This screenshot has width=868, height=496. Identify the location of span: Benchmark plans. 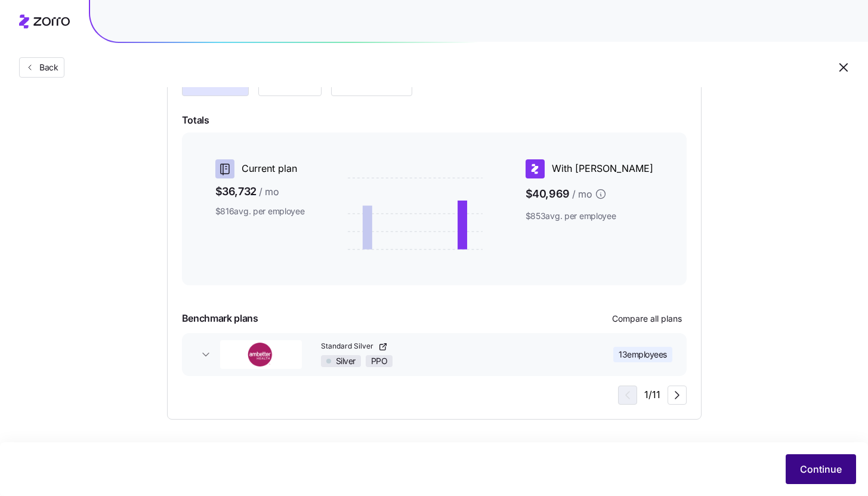
(220, 318).